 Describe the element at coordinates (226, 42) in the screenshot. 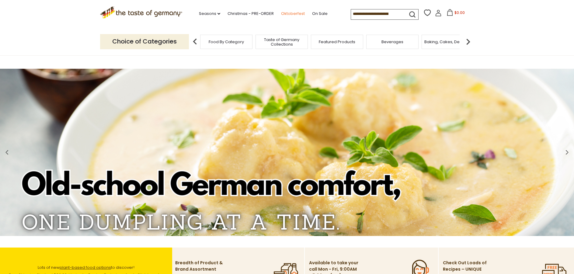

I see `span: Food By Category` at that location.